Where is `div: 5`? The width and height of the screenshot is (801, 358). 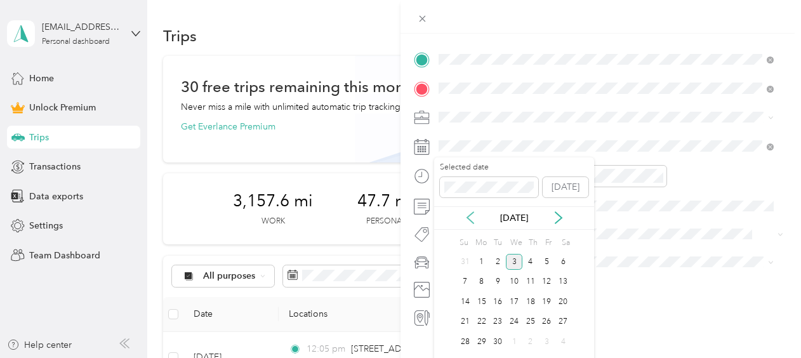
div: 5 is located at coordinates (547, 262).